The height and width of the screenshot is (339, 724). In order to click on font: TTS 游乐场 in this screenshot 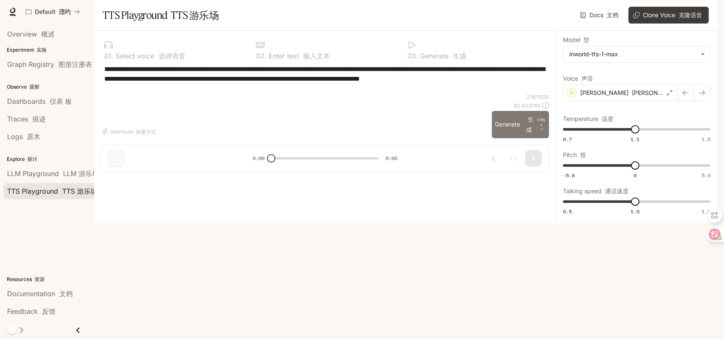, I will do `click(195, 15)`.